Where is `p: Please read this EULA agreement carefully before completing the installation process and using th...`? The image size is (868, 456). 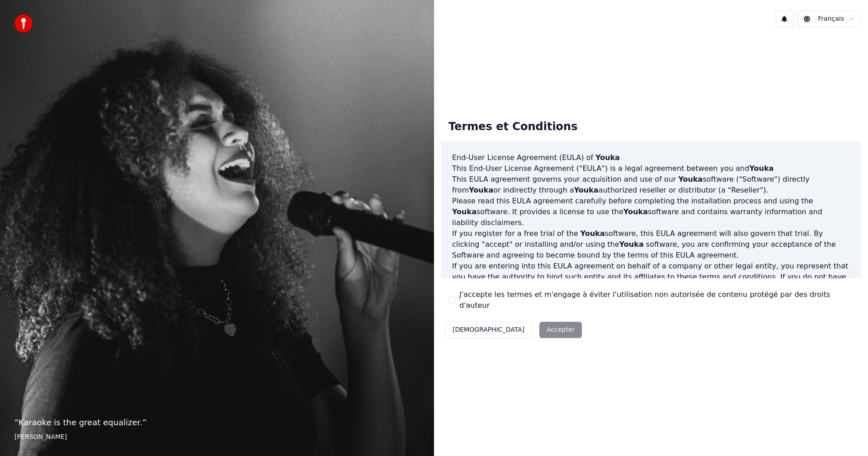
p: Please read this EULA agreement carefully before completing the installation process and using th... is located at coordinates (651, 212).